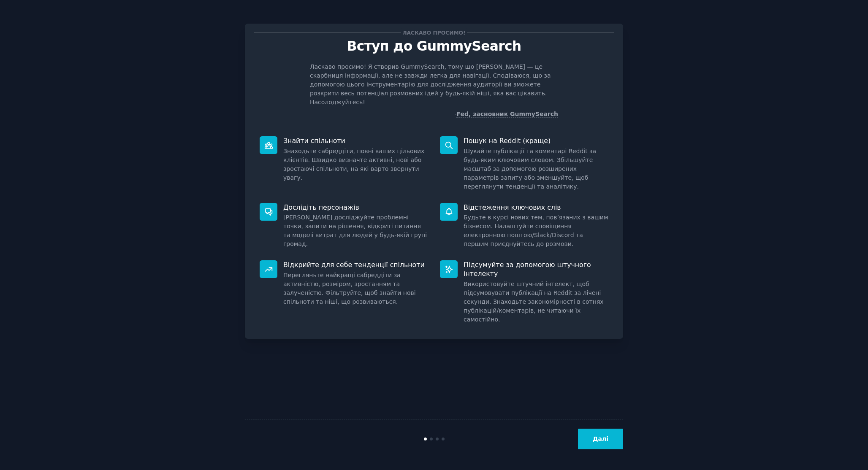  I want to click on font: Дослідіть персонажів, so click(321, 207).